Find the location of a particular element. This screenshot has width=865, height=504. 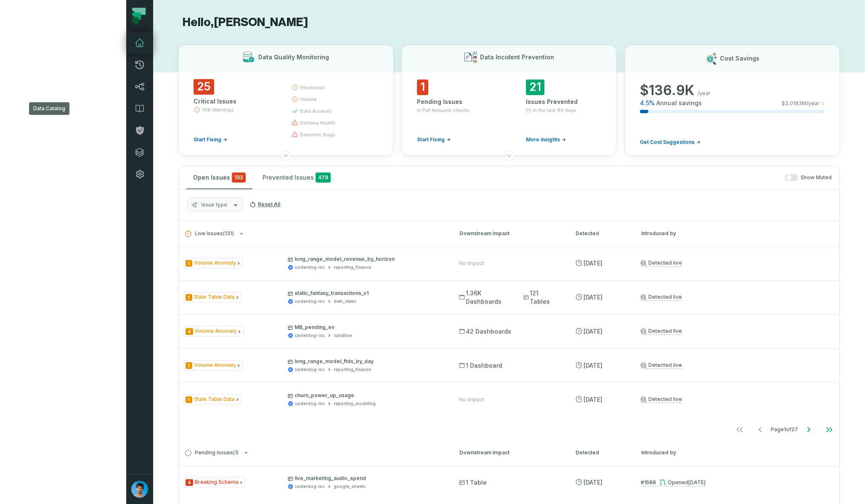

div: Pending Issues is located at coordinates (454, 102).